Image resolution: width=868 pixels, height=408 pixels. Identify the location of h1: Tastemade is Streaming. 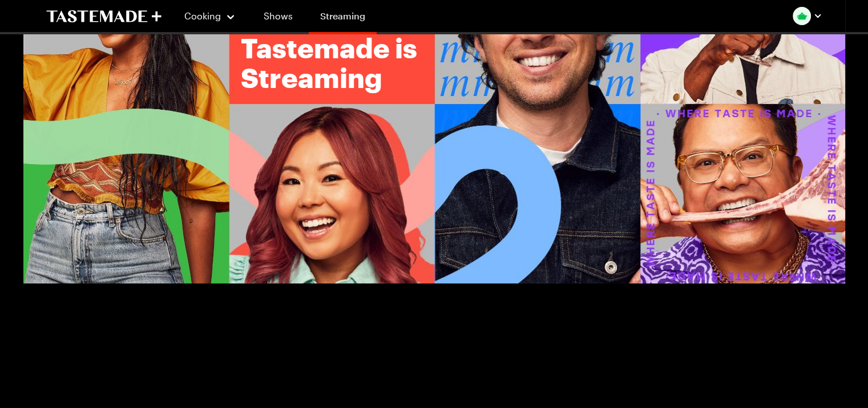
(332, 62).